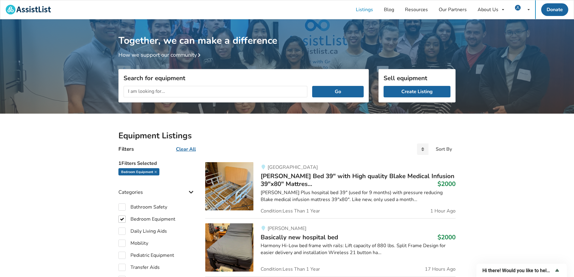 This screenshot has height=277, width=574. I want to click on div: Sort By, so click(444, 149).